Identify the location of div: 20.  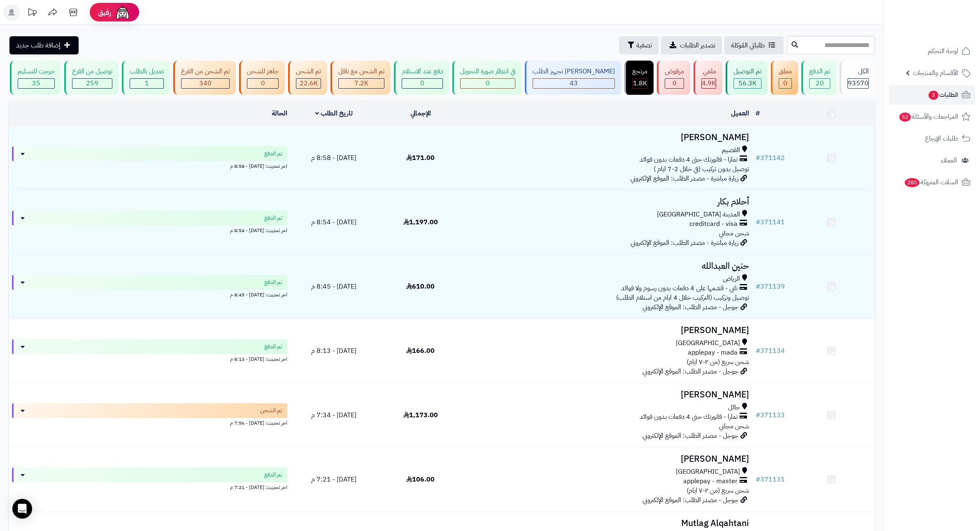
(819, 83).